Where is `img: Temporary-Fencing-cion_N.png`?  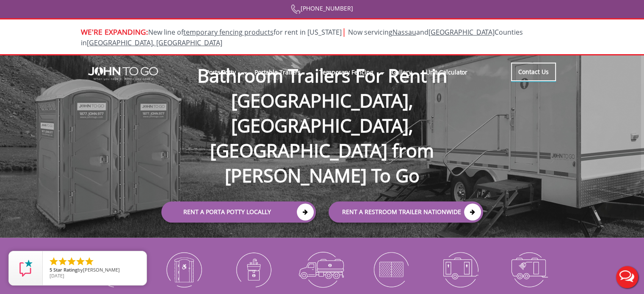 img: Temporary-Fencing-cion_N.png is located at coordinates (391, 269).